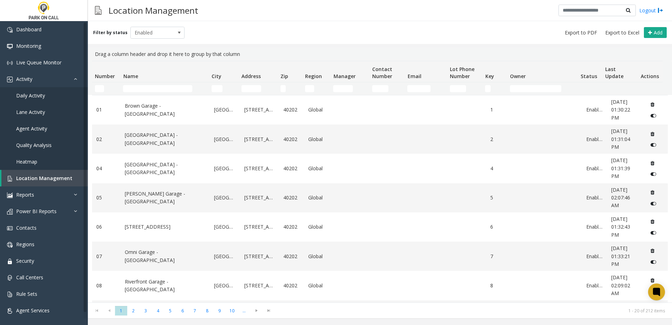  Describe the element at coordinates (106, 256) in the screenshot. I see `a: 07` at that location.